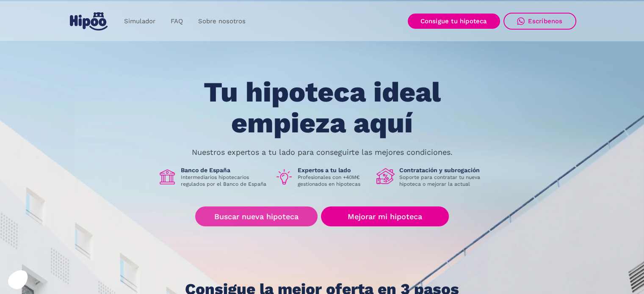 This screenshot has width=644, height=294. I want to click on p: Intermediarios hipotecarios regulados por el Banco de España, so click(225, 181).